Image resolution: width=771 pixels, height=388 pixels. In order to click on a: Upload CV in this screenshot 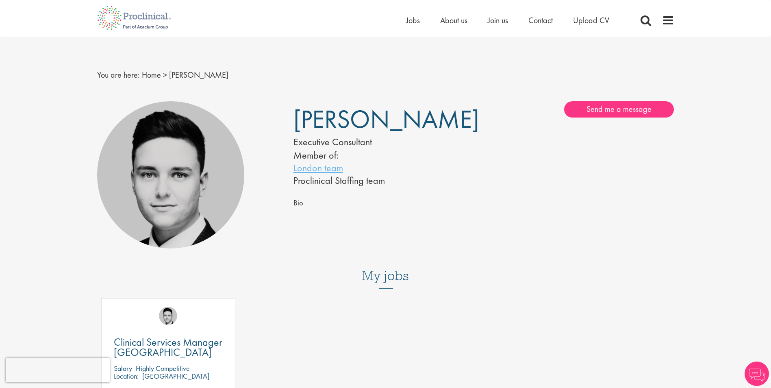, I will do `click(591, 20)`.